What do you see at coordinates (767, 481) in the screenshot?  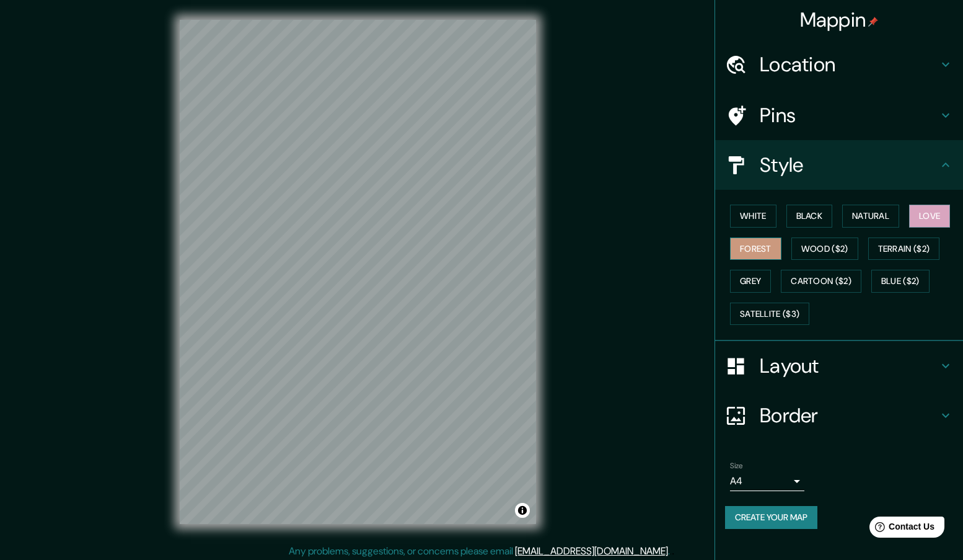 I see `div: A4` at bounding box center [767, 481].